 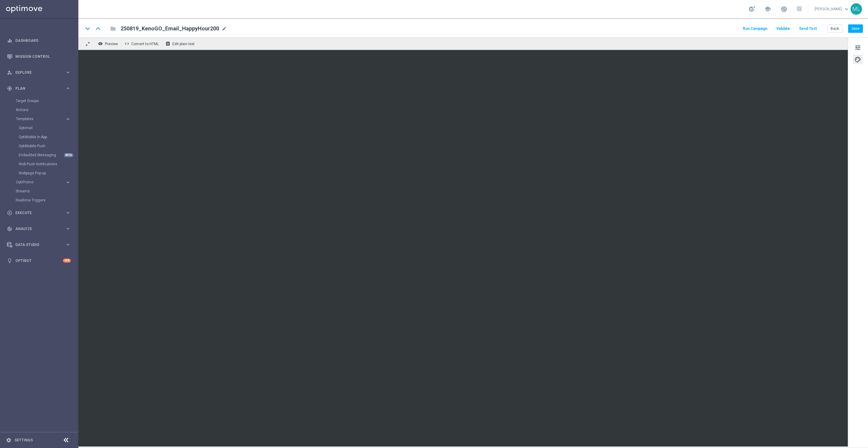 What do you see at coordinates (183, 44) in the screenshot?
I see `span: Edit plain text` at bounding box center [183, 44].